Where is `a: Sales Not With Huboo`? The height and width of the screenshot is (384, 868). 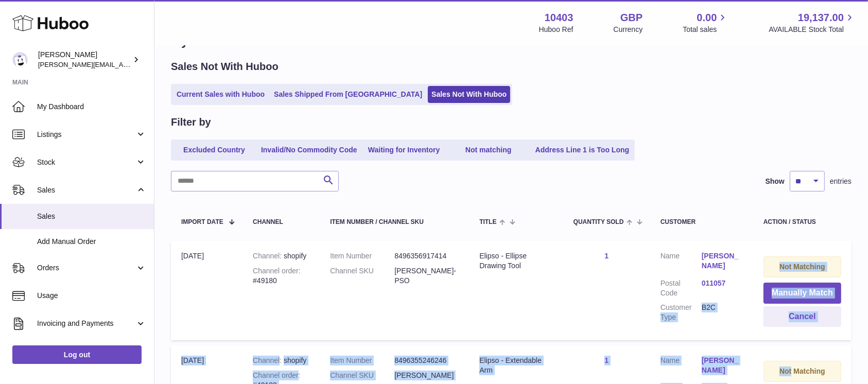
a: Sales Not With Huboo is located at coordinates (469, 94).